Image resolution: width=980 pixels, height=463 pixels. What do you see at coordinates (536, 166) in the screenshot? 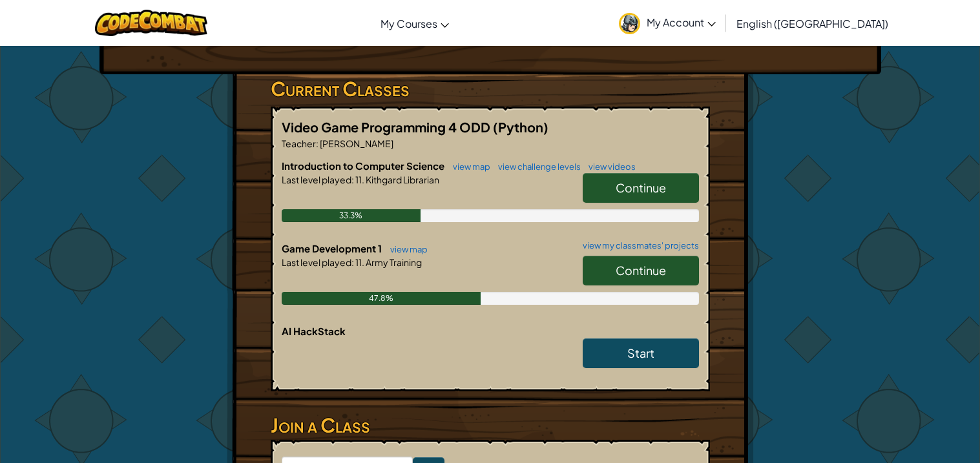
I see `a: view challenge levels` at bounding box center [536, 166].